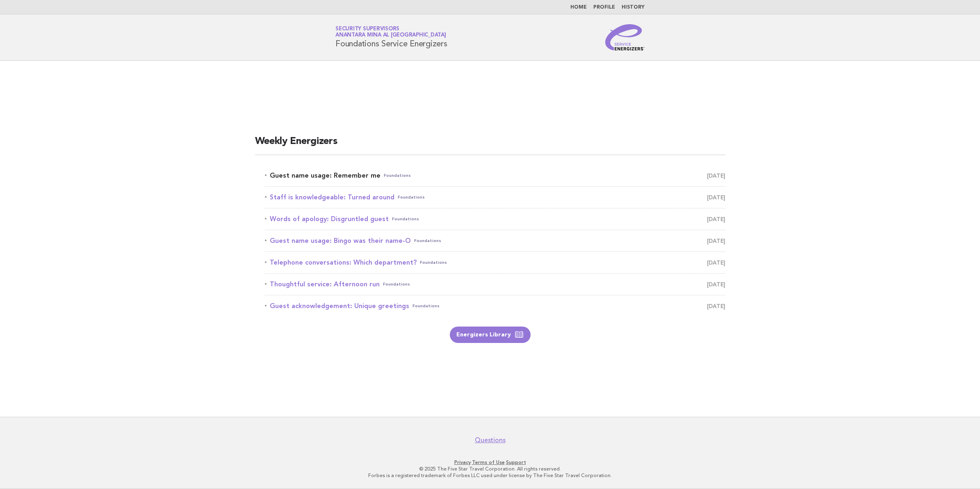 The width and height of the screenshot is (980, 489). Describe the element at coordinates (578, 8) in the screenshot. I see `a: Home` at that location.